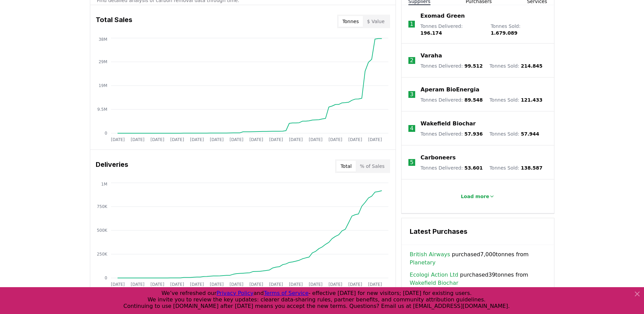  What do you see at coordinates (478, 279) in the screenshot?
I see `span: purchased 39 tonnes from` at bounding box center [478, 279].